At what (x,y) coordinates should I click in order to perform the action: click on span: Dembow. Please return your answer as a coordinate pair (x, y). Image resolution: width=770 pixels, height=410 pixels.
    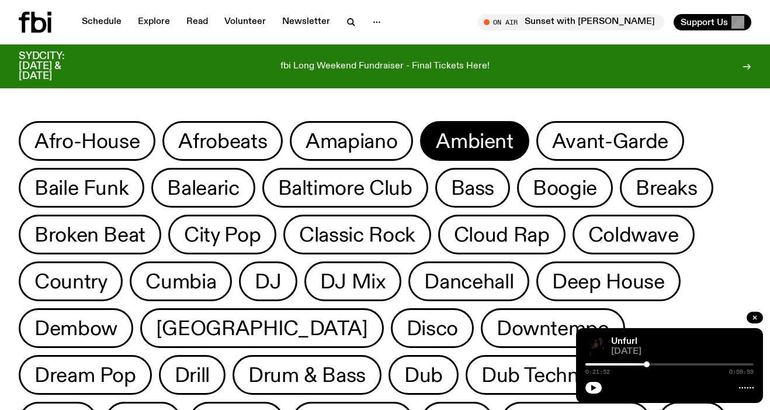
    Looking at the image, I should click on (76, 328).